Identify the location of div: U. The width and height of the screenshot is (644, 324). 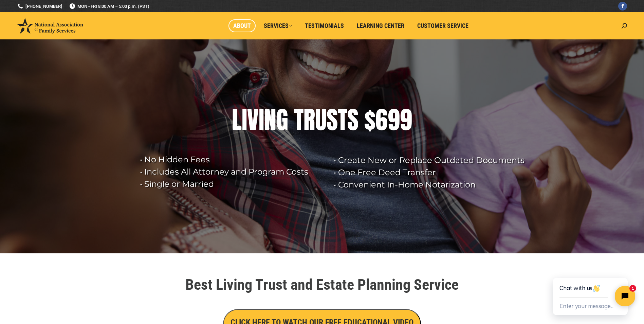
(321, 120).